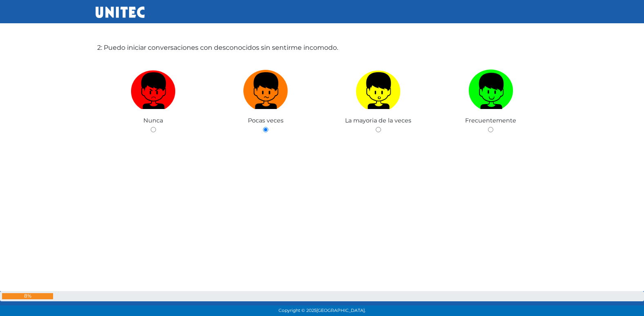 The image size is (644, 316). I want to click on img: Frecuentemente, so click(491, 88).